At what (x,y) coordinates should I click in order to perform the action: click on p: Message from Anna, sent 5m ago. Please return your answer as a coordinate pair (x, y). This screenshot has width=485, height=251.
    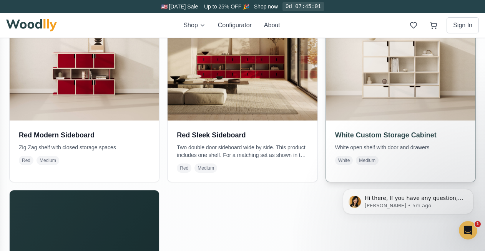
    Looking at the image, I should click on (83, 33).